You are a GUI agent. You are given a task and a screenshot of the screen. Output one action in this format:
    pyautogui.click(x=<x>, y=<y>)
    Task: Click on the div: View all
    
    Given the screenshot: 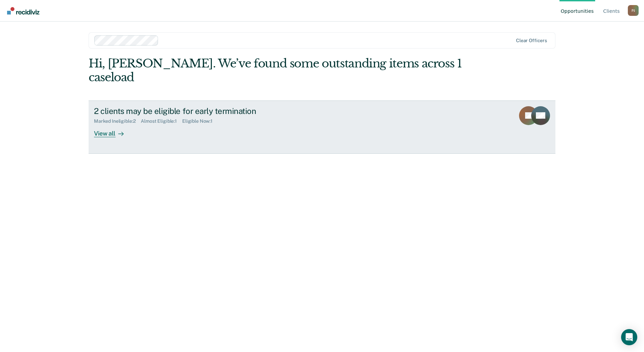 What is the action you would take?
    pyautogui.click(x=113, y=130)
    